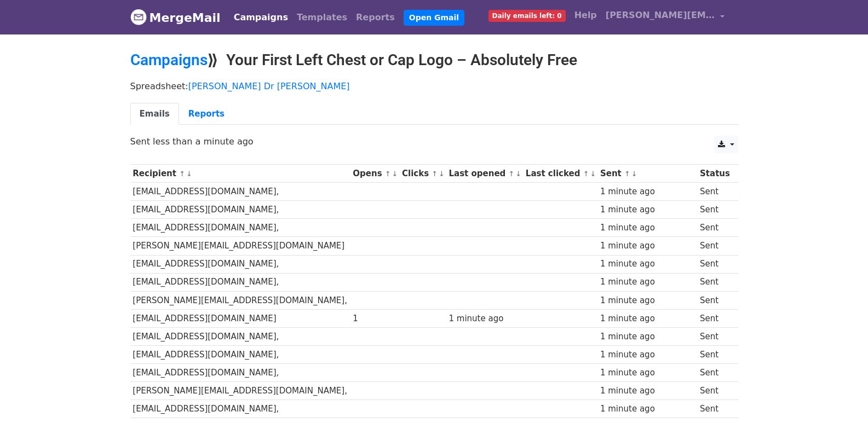 This screenshot has width=868, height=423. Describe the element at coordinates (434, 61) in the screenshot. I see `h2: ⟫ Your First Left Chest or Cap Logo – Absolutely Free` at that location.